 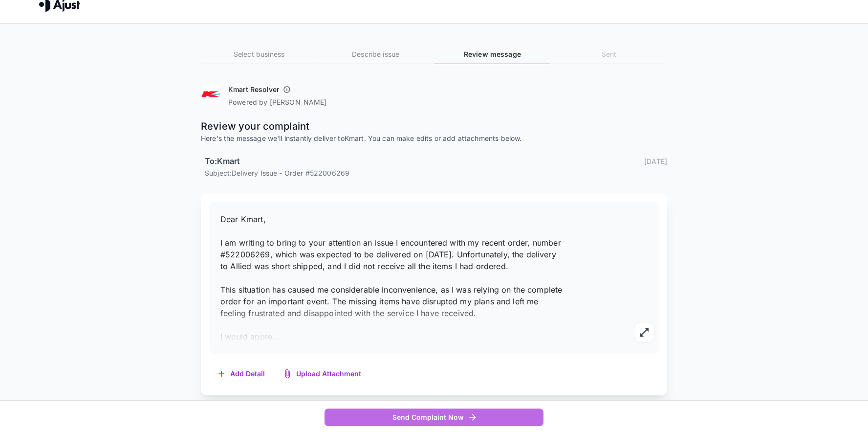 I want to click on h6: To: Kmart, so click(x=223, y=161).